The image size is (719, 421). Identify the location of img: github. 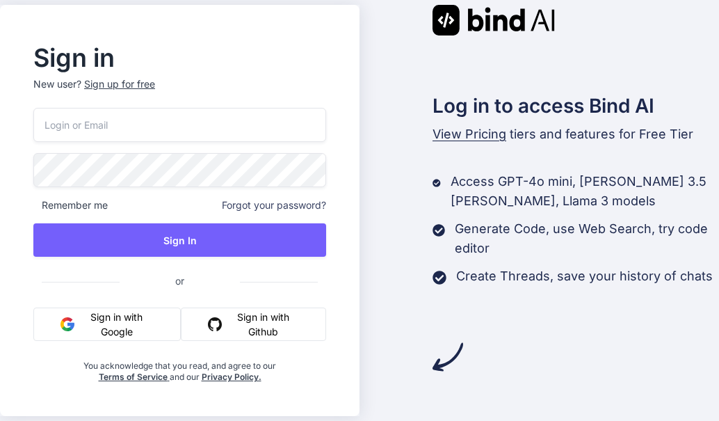
(215, 324).